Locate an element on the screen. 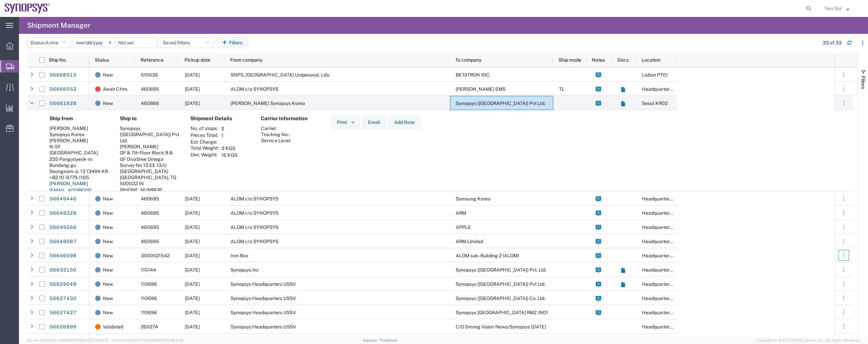 This screenshot has width=868, height=344. h4: Shipment Details is located at coordinates (220, 119).